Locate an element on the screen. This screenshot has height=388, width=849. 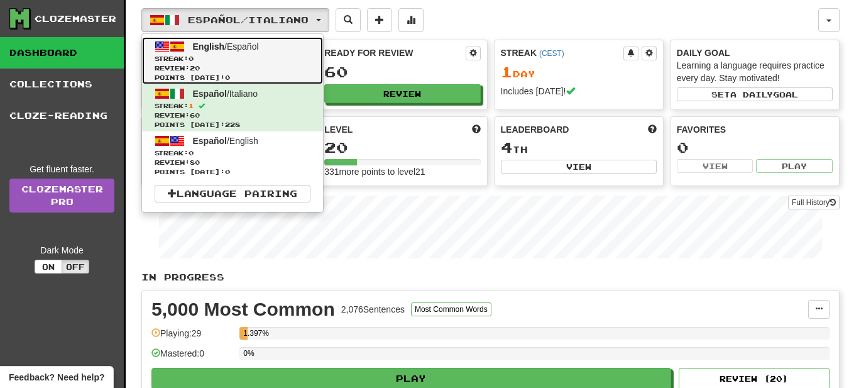
div: Ready for Review is located at coordinates (394, 53).